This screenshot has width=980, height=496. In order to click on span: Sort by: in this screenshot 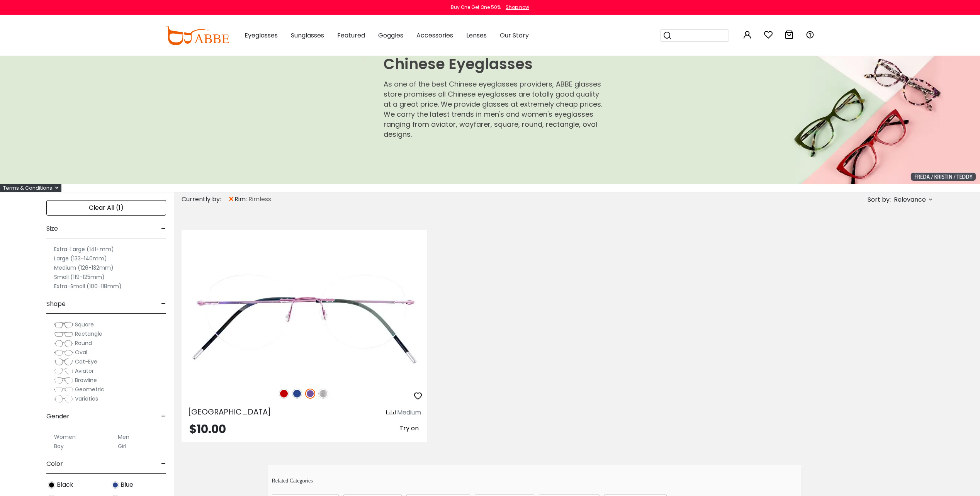, I will do `click(879, 200)`.